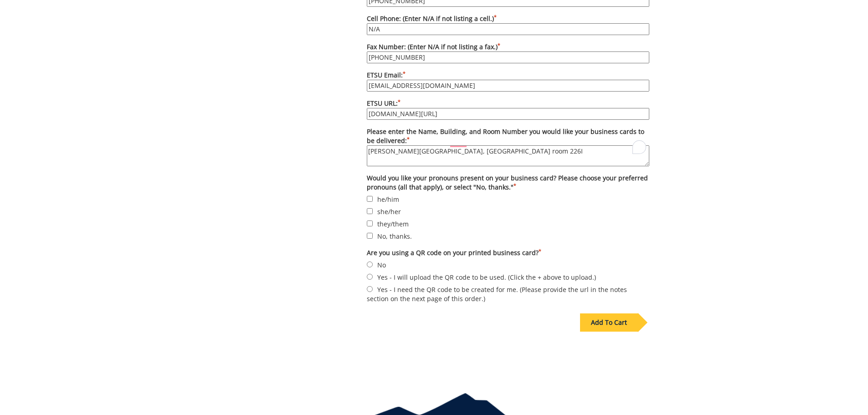  I want to click on textarea: To enrich screen reader interactions, please activate Accessibility in Grammarly extension settings, so click(508, 156).